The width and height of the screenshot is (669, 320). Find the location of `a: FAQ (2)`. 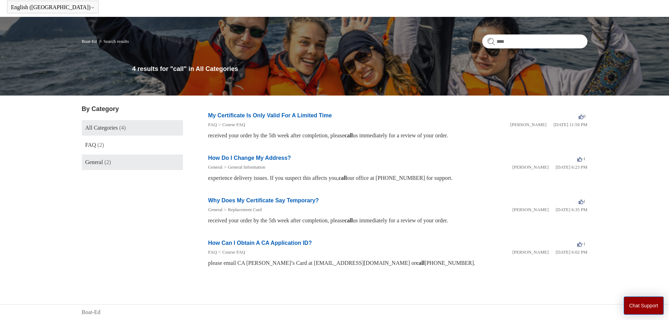

a: FAQ (2) is located at coordinates (132, 145).